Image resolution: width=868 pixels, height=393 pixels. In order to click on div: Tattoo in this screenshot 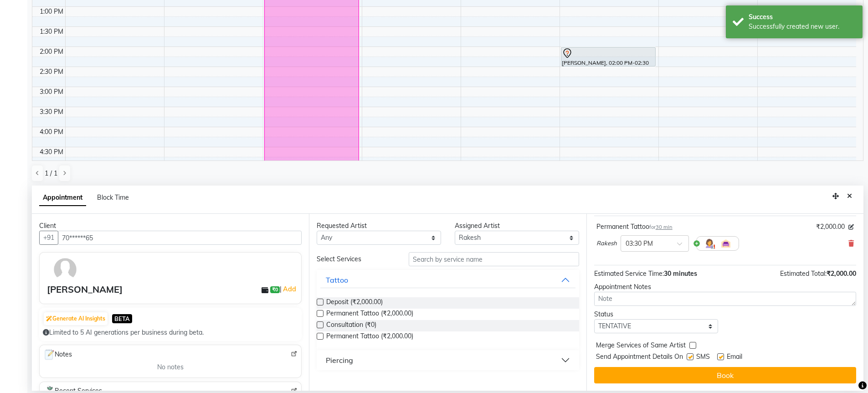, I will do `click(337, 280)`.